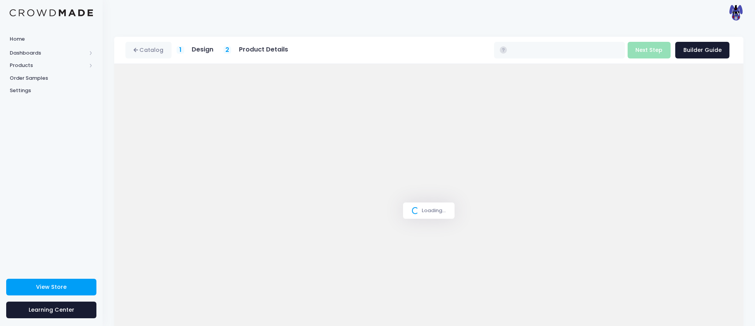 Image resolution: width=755 pixels, height=326 pixels. I want to click on span: 2, so click(227, 50).